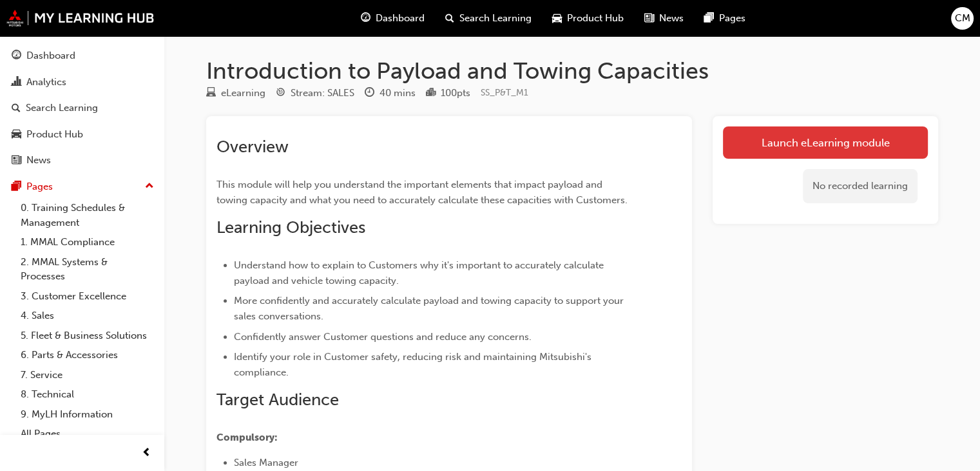 This screenshot has height=471, width=980. Describe the element at coordinates (398, 93) in the screenshot. I see `div: 40 mins` at that location.